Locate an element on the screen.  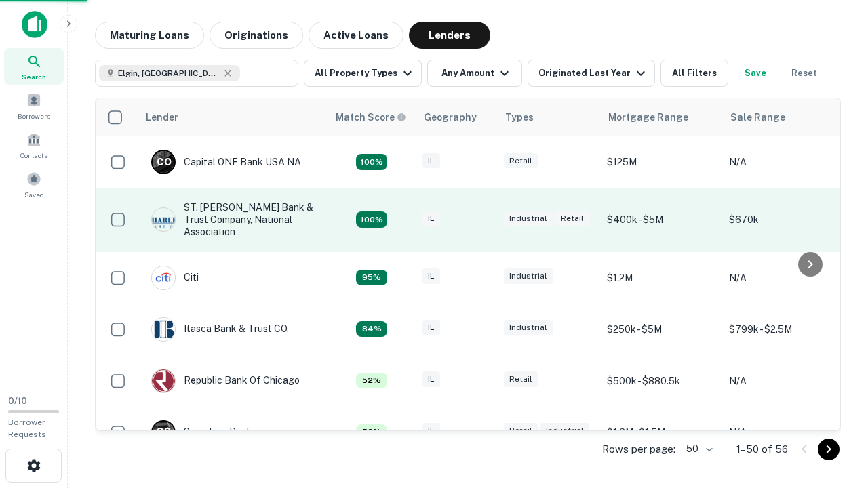
img: capitalize-icon.png is located at coordinates (35, 24).